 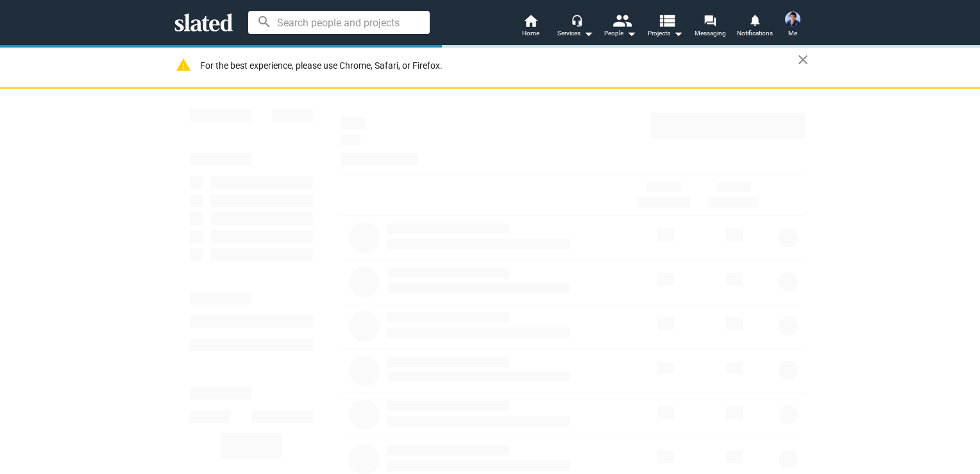 What do you see at coordinates (665, 27) in the screenshot?
I see `button: Projects` at bounding box center [665, 27].